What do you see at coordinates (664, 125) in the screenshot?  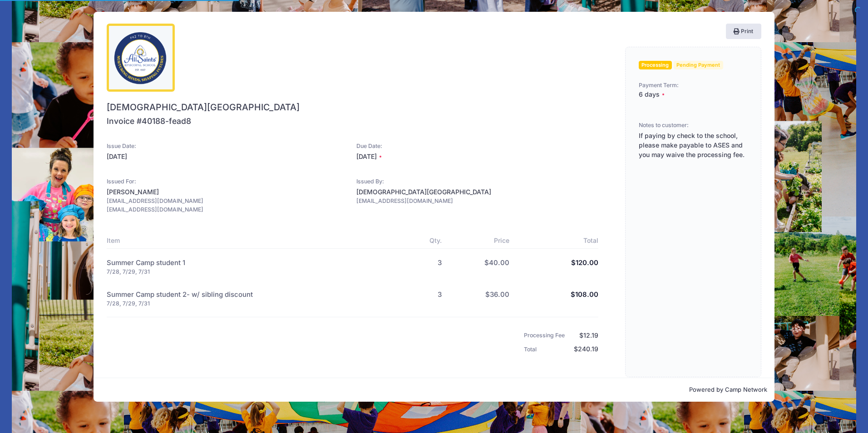 I see `div: Notes to customer:` at bounding box center [664, 125].